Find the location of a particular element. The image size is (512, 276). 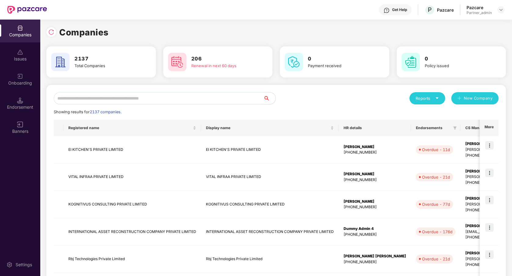

button: search is located at coordinates (270, 98).